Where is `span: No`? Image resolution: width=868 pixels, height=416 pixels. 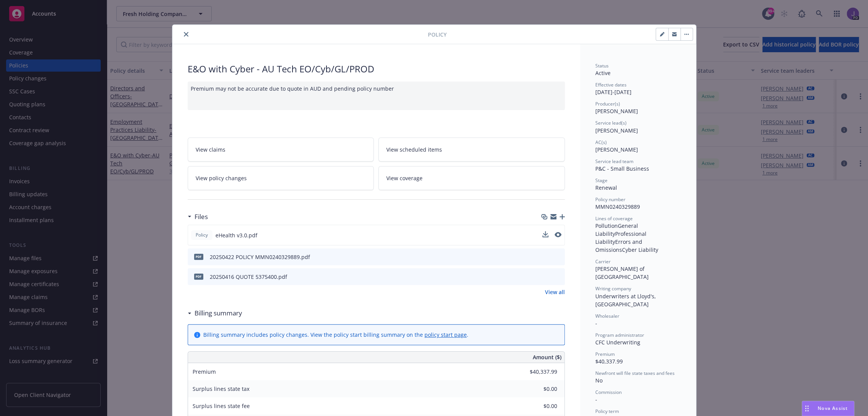 span: No is located at coordinates (599, 381).